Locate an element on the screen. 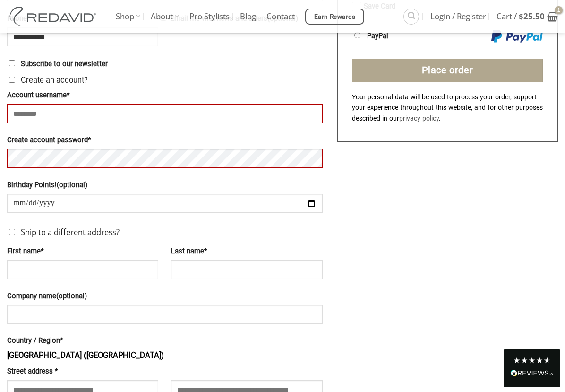 Image resolution: width=565 pixels, height=392 pixels. span: Login / Register is located at coordinates (459, 16).